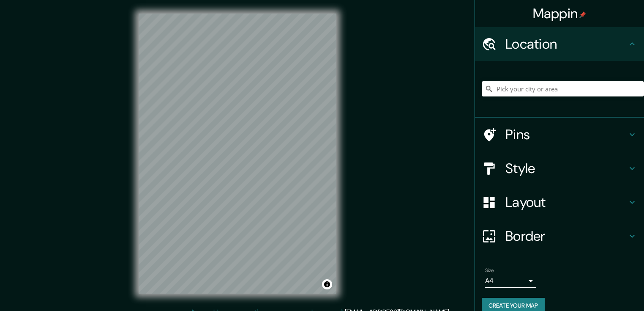 The width and height of the screenshot is (644, 311). Describe the element at coordinates (566, 168) in the screenshot. I see `h4: Style` at that location.